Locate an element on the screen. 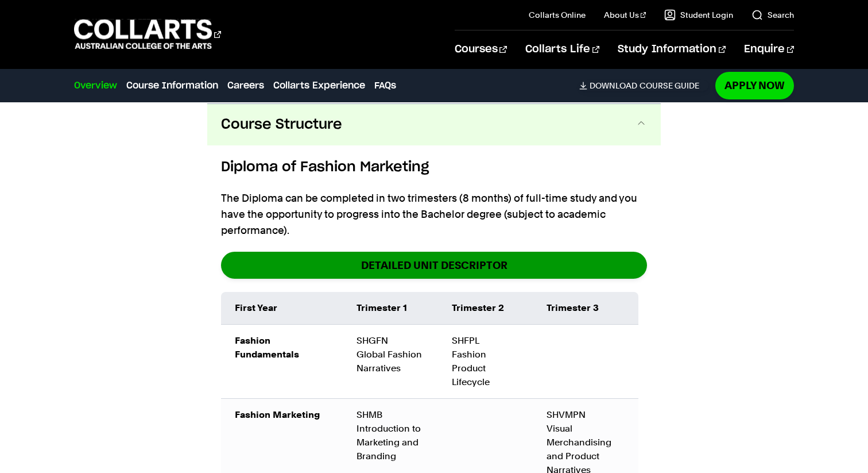  a: Collarts Experience is located at coordinates (319, 86).